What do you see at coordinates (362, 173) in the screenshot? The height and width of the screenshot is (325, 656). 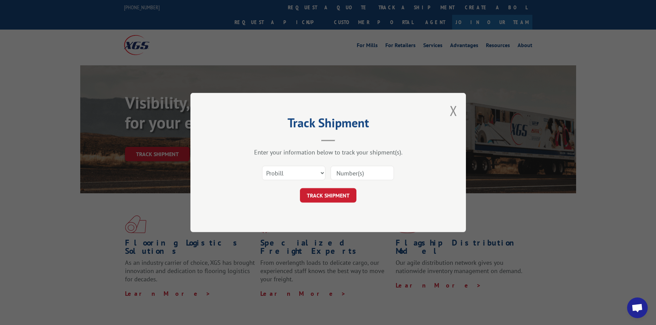 I see `input: Number(s)` at bounding box center [362, 173].